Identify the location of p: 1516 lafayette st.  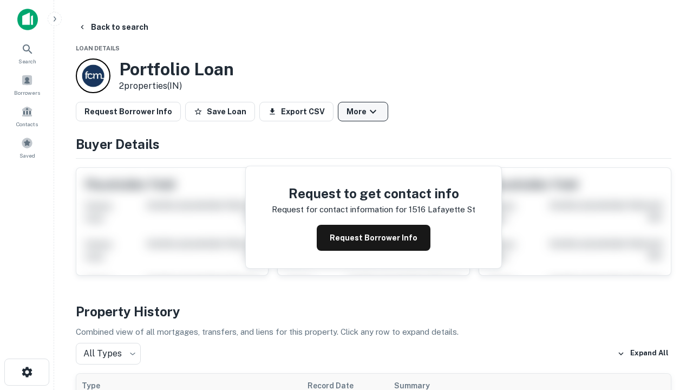
(442, 210).